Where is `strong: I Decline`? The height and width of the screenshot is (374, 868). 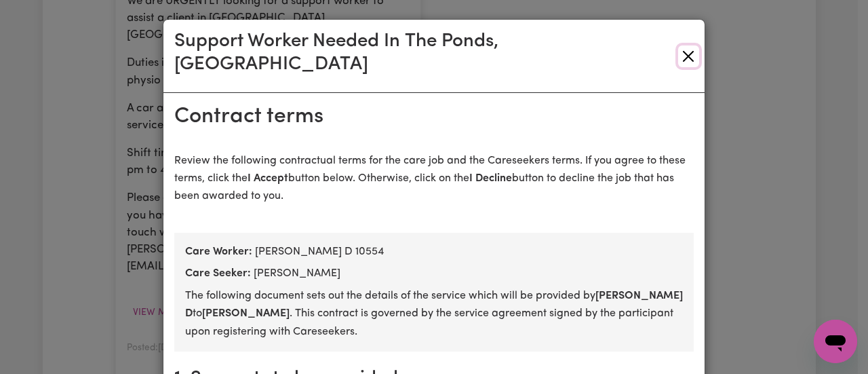 strong: I Decline is located at coordinates (490, 178).